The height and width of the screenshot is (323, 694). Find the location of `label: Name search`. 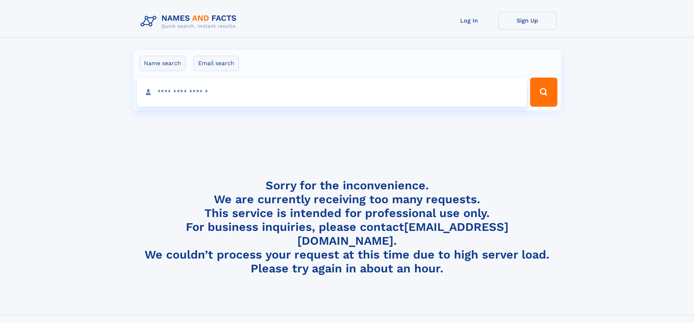

label: Name search is located at coordinates (162, 63).